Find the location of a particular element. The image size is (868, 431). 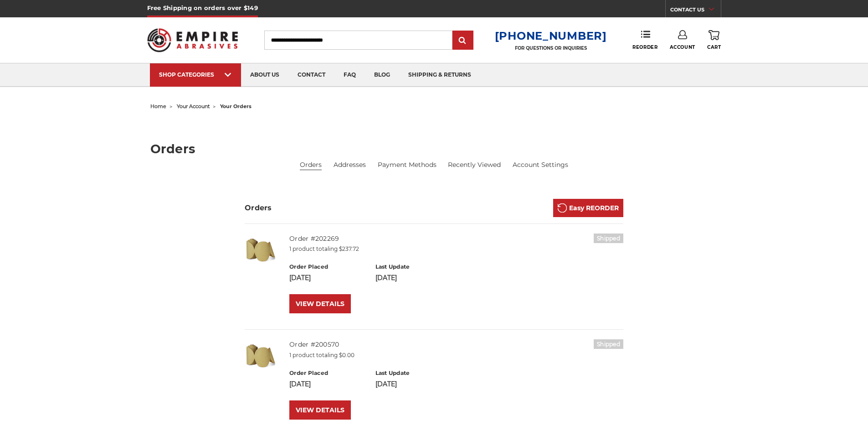

a: Order #200570 is located at coordinates (314, 344).